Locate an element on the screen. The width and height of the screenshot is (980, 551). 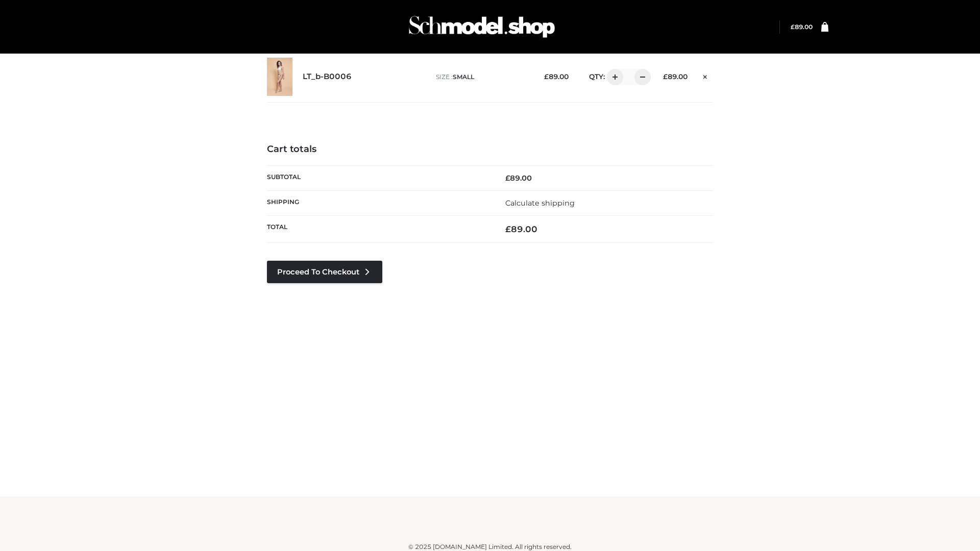
a: Schmodel Admin 964 is located at coordinates (481, 26).